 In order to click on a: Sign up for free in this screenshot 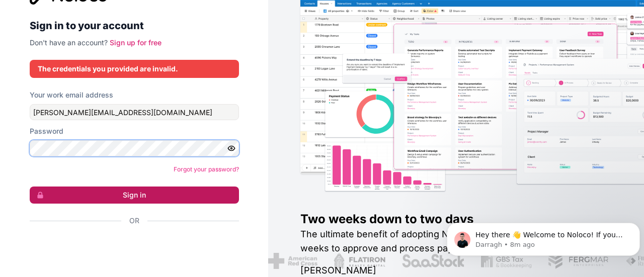, I will do `click(135, 42)`.